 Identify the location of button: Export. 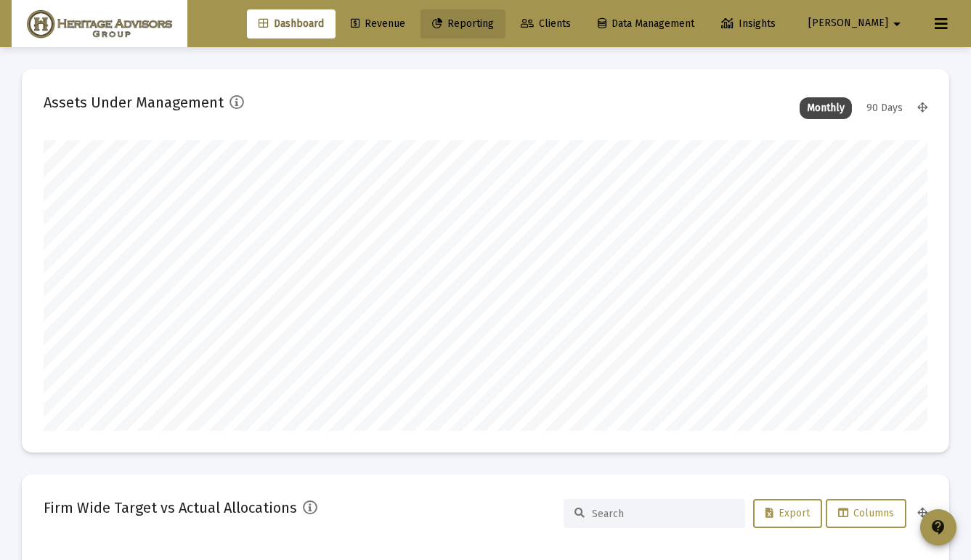
(787, 513).